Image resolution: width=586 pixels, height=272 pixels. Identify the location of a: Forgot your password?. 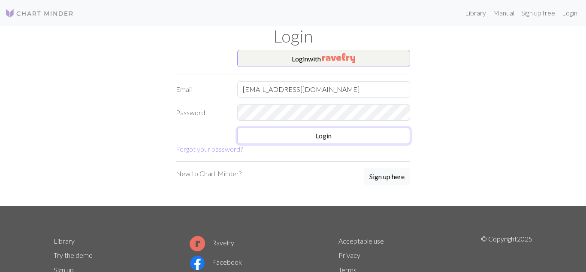
(210, 149).